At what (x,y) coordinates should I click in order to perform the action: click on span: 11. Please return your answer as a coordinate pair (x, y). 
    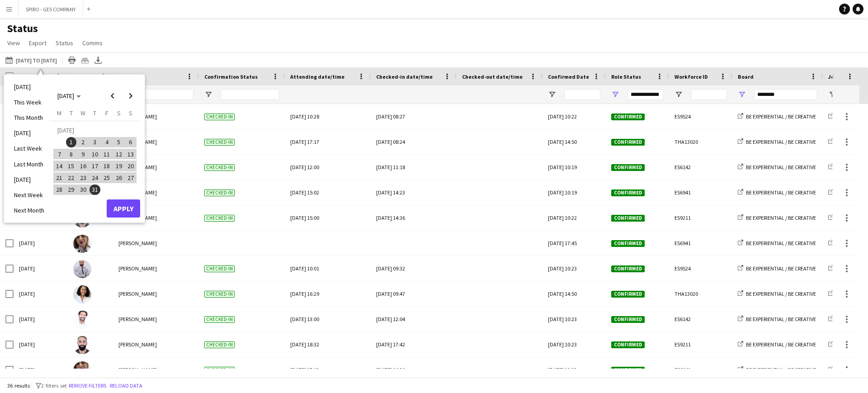
    Looking at the image, I should click on (106, 154).